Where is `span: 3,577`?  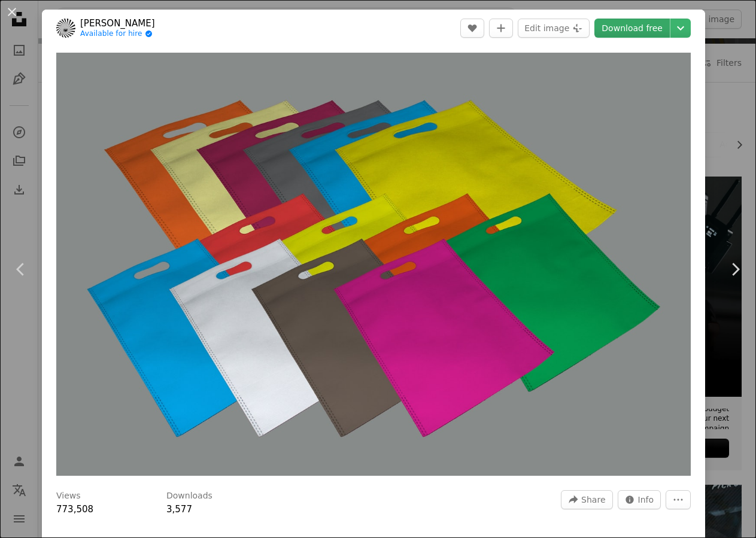 span: 3,577 is located at coordinates (179, 509).